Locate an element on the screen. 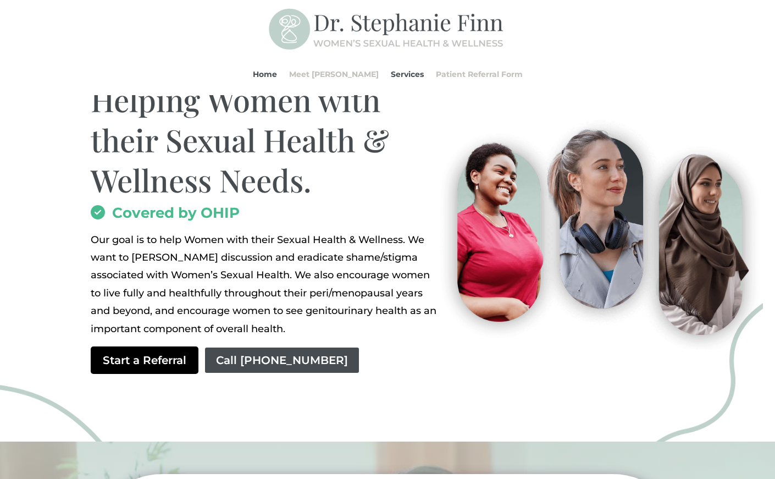 The width and height of the screenshot is (775, 479). img: Visit-Pleasure-MD-Ontario-Women-Sexual-Health-and-Wellness is located at coordinates (596, 231).